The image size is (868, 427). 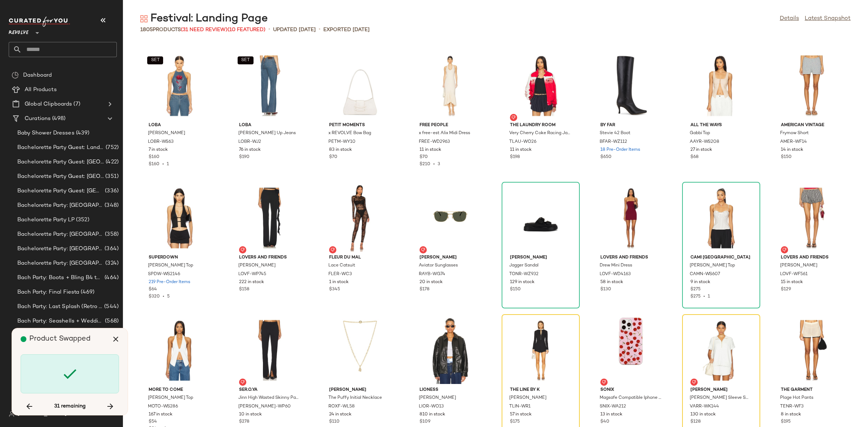 I want to click on a: Latest Snapshot, so click(x=828, y=19).